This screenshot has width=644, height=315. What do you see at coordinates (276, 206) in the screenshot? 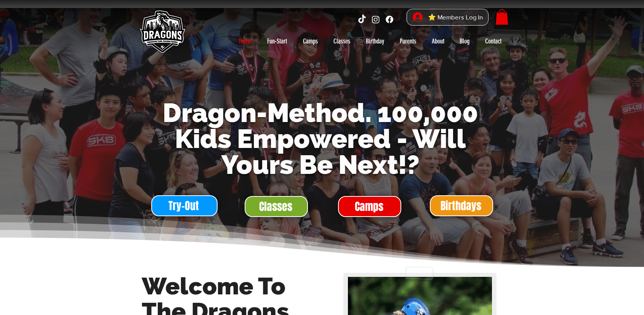
I see `span: Classes` at bounding box center [276, 206].